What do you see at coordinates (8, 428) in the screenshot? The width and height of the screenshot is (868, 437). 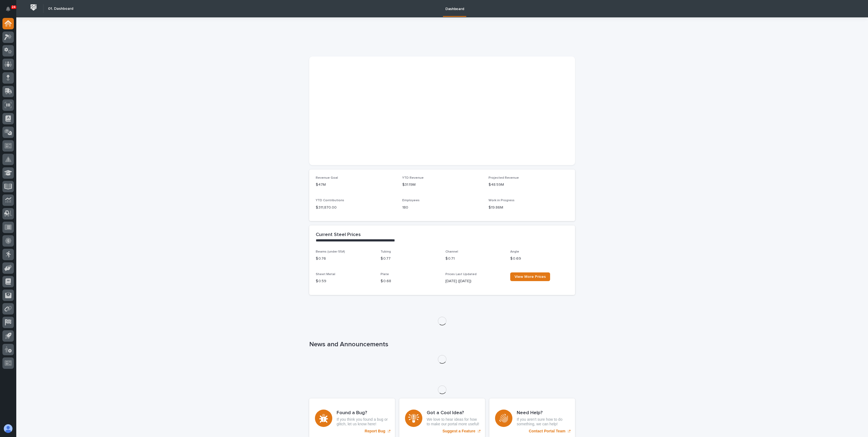 I see `button: users-avatar` at bounding box center [8, 428].